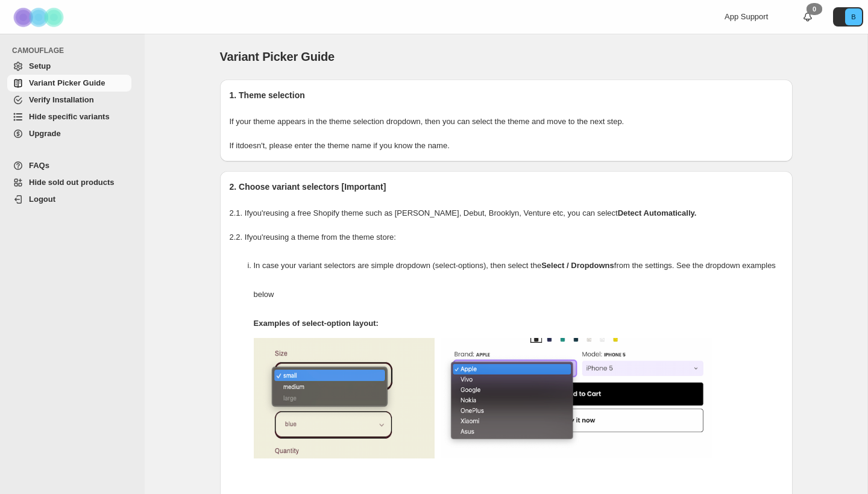  What do you see at coordinates (39, 165) in the screenshot?
I see `span: FAQs` at bounding box center [39, 165].